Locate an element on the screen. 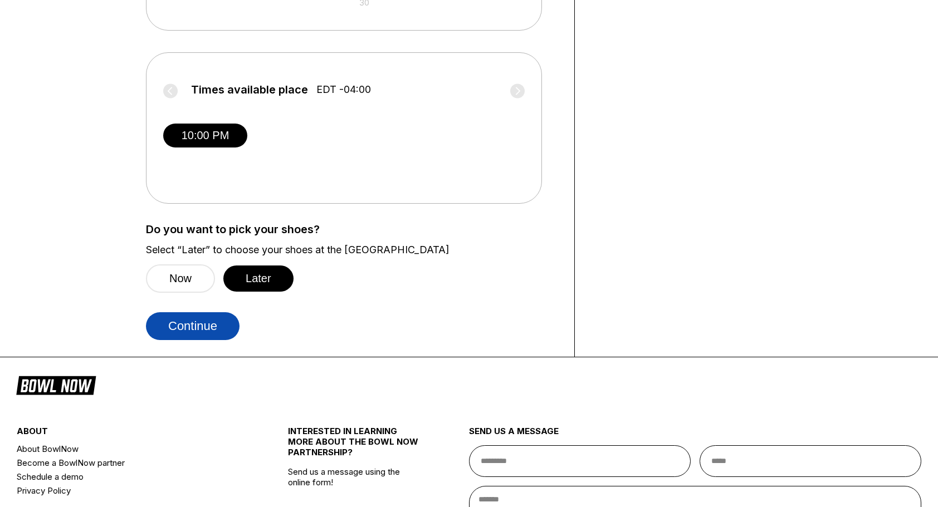 The image size is (938, 507). a: Become a BowlNow partner is located at coordinates (130, 463).